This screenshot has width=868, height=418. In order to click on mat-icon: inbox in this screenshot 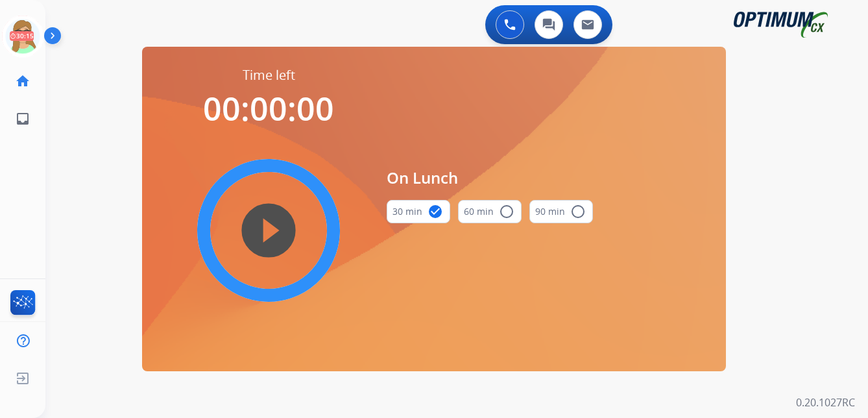, I will do `click(22, 119)`.